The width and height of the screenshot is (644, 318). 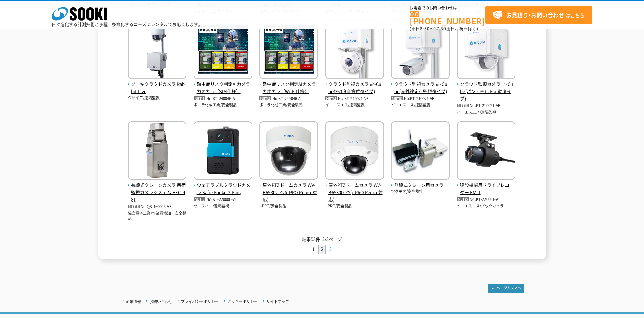 I want to click on a: 3, so click(x=330, y=249).